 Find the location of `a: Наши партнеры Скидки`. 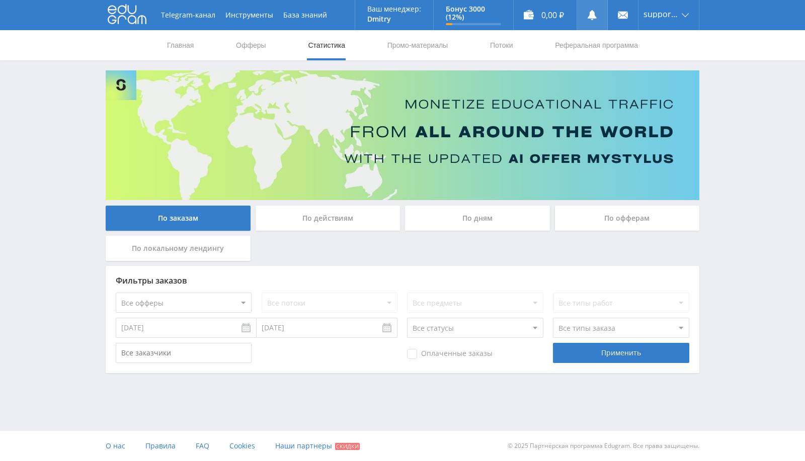

a: Наши партнеры Скидки is located at coordinates (317, 446).